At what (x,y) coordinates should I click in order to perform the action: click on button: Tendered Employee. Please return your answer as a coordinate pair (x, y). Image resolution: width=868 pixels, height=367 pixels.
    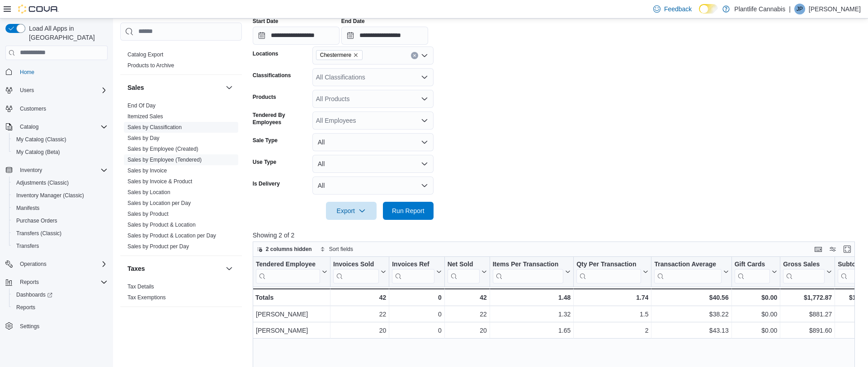
    Looking at the image, I should click on (292, 271).